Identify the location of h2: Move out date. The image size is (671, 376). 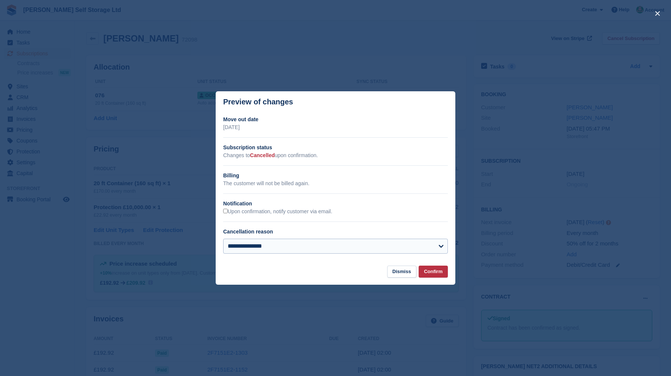
(335, 119).